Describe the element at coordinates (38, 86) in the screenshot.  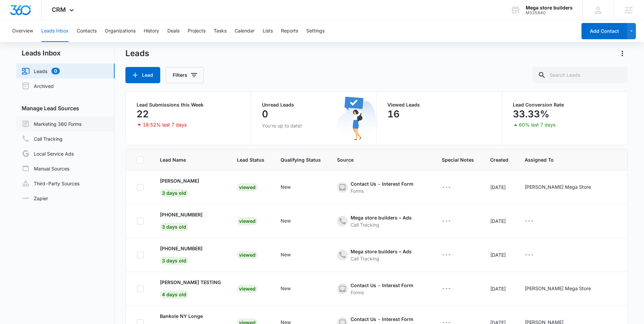
I see `a: Archived` at that location.